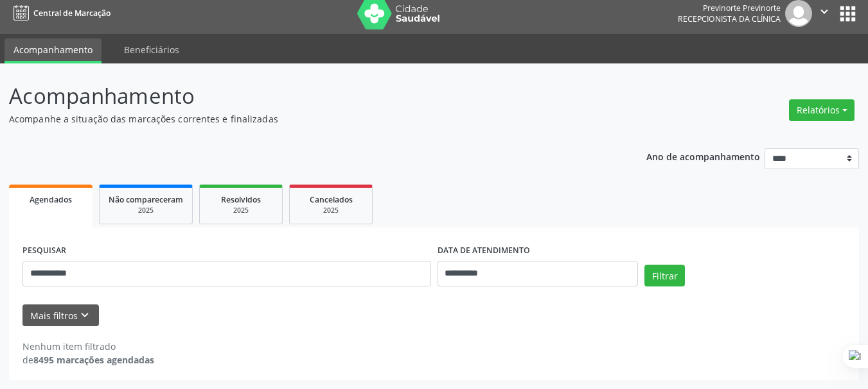 This screenshot has width=868, height=389. Describe the element at coordinates (152, 49) in the screenshot. I see `a: Beneficiários` at that location.